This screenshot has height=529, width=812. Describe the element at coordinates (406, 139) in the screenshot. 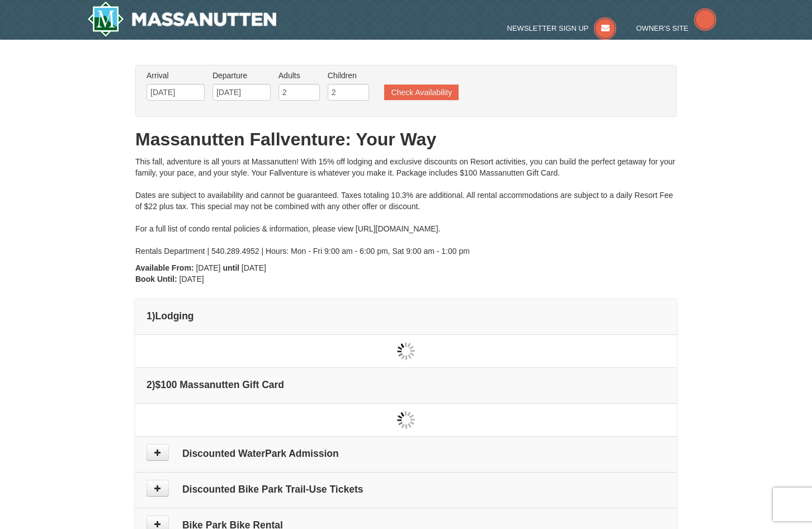

I see `h1: Massanutten Fallventure: Your Way` at that location.